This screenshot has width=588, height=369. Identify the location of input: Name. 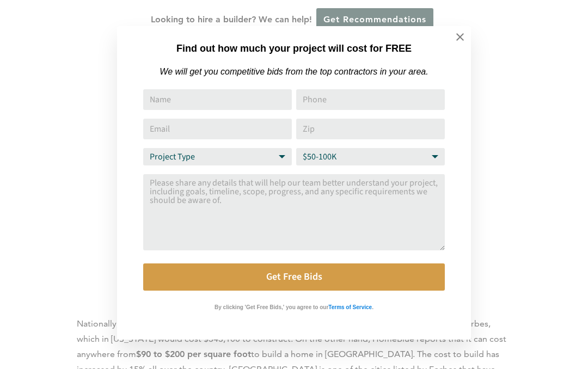
(217, 100).